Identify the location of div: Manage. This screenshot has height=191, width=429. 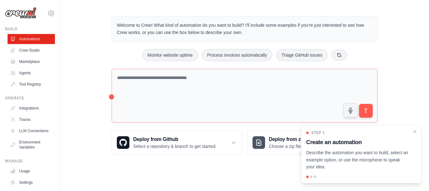
(30, 161).